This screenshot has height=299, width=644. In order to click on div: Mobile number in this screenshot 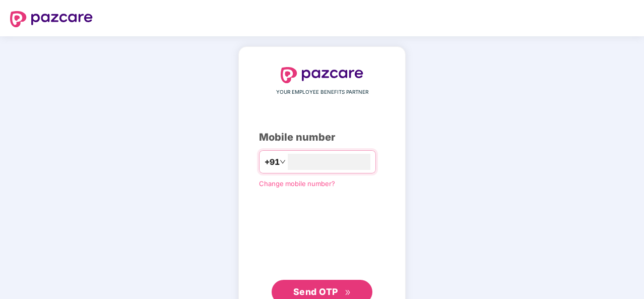, I will do `click(322, 137)`.